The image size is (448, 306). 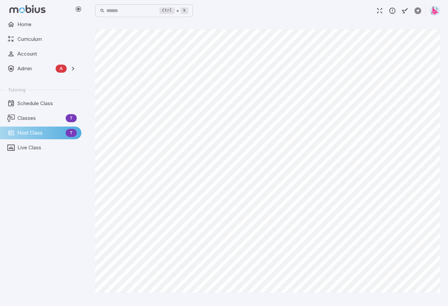 I want to click on button: Start Drawing on Questions, so click(x=405, y=11).